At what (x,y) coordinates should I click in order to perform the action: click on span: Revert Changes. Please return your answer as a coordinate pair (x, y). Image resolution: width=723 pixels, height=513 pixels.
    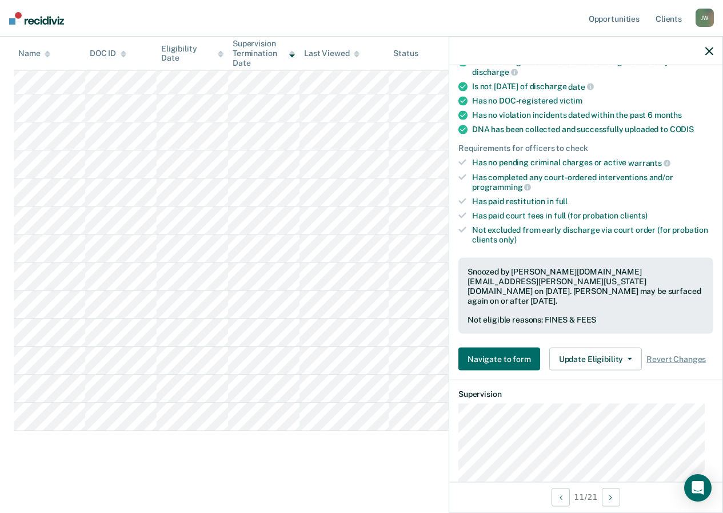
    Looking at the image, I should click on (676, 358).